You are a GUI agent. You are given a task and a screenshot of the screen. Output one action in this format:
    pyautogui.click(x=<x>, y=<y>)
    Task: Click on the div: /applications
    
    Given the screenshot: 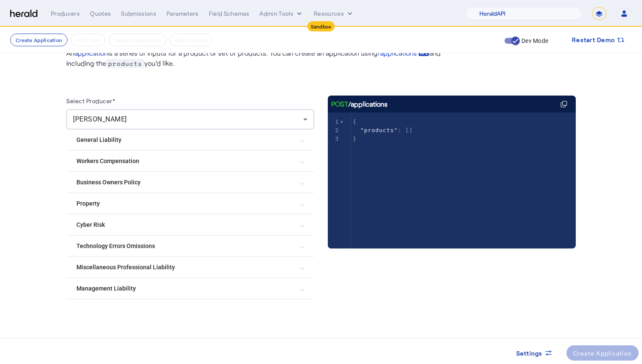 What is the action you would take?
    pyautogui.click(x=359, y=104)
    